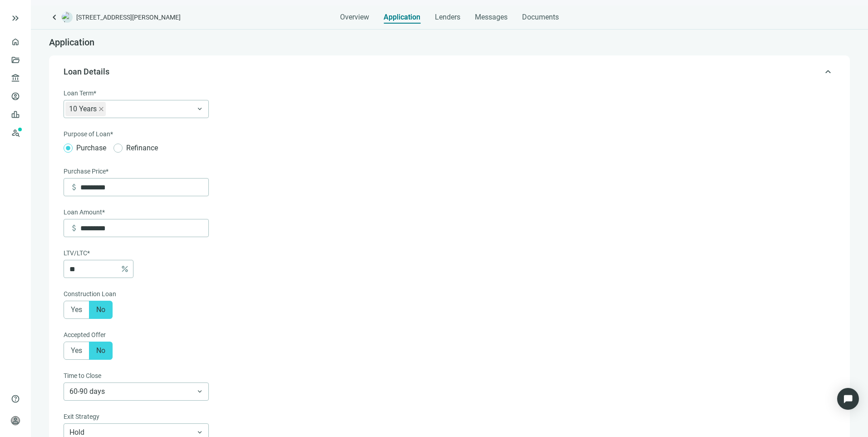  I want to click on span: Time to Close, so click(82, 375).